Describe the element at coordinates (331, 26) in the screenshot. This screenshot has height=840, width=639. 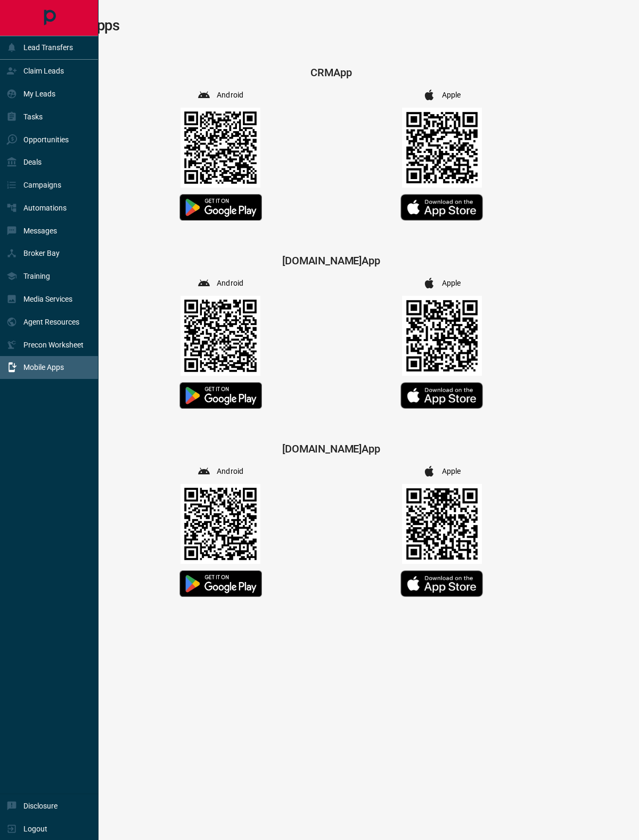
I see `h1: Mobile Apps` at that location.